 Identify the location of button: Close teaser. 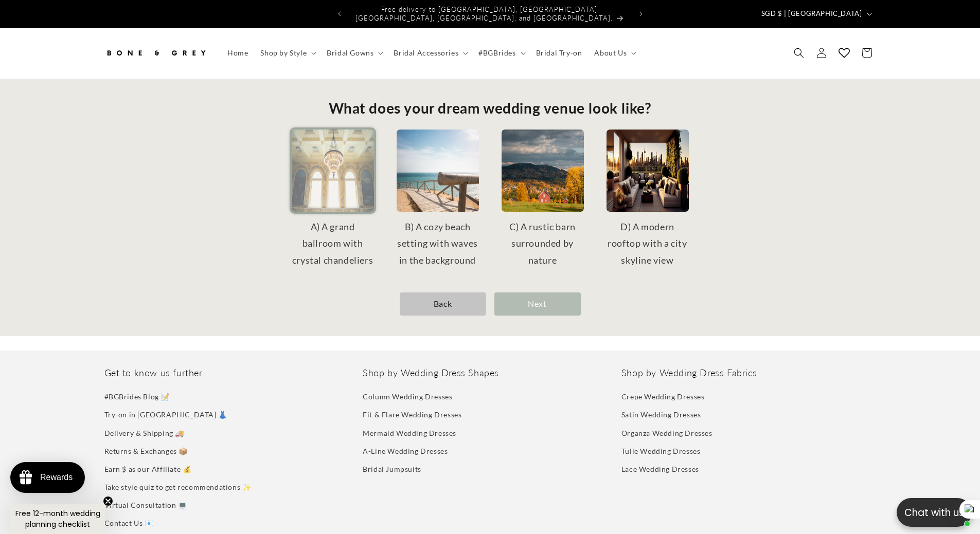
(108, 502).